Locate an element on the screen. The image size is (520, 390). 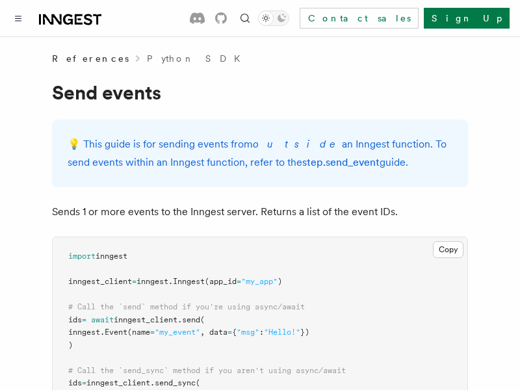
span: import is located at coordinates (82, 256).